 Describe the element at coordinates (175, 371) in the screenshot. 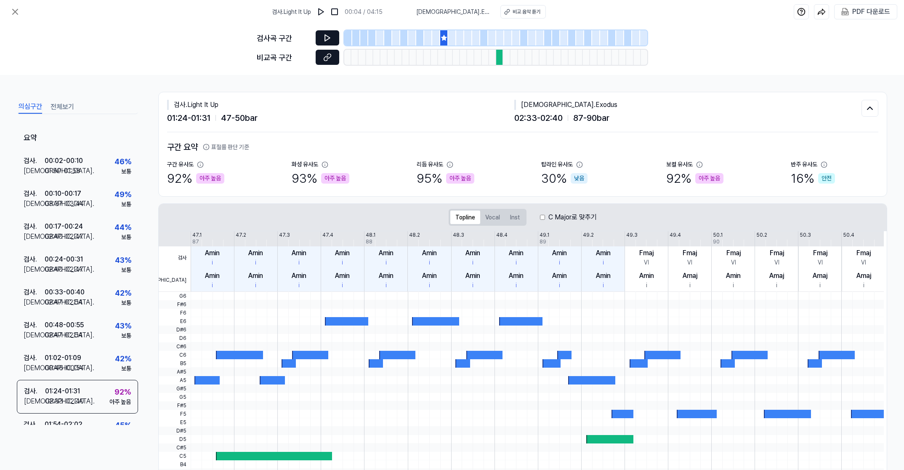

I see `span: A#5` at that location.